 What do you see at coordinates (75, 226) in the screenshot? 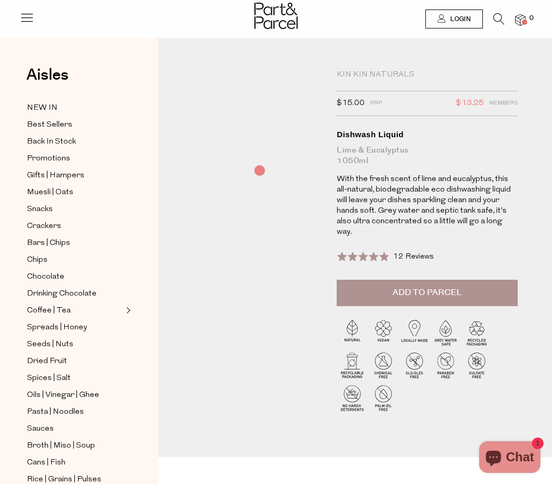
I see `a: Crackers` at bounding box center [75, 226].